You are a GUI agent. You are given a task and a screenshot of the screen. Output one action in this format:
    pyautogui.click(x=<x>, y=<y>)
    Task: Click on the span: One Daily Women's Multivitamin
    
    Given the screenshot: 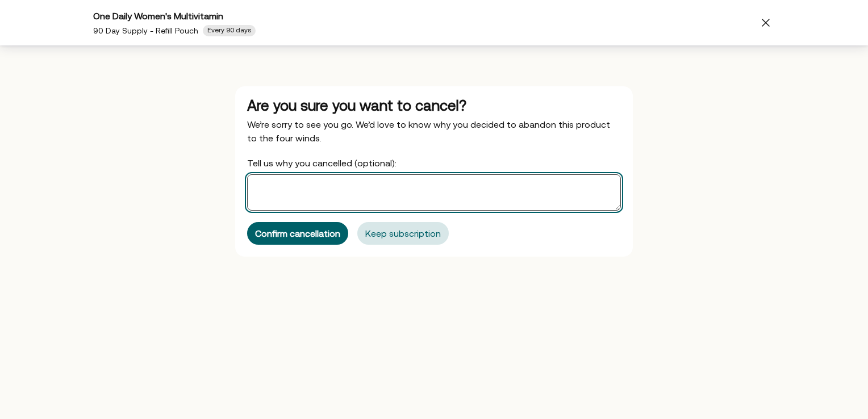 What is the action you would take?
    pyautogui.click(x=158, y=16)
    